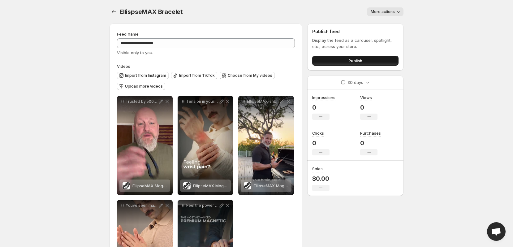  I want to click on span: EllispseMAX Bracelet, so click(151, 12).